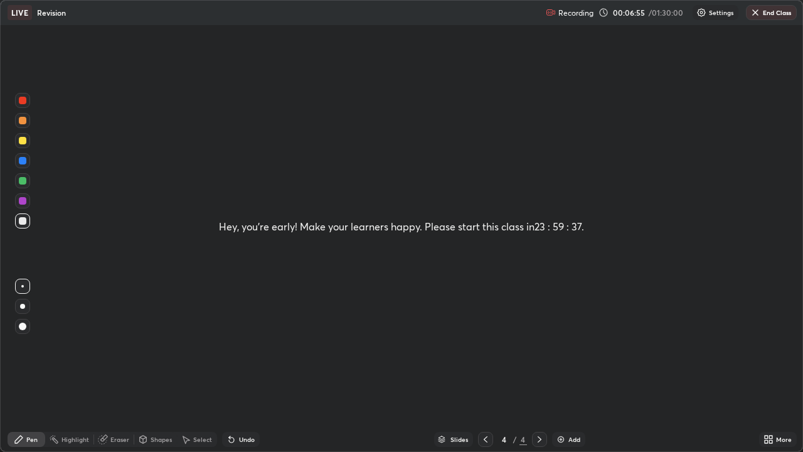 This screenshot has height=452, width=803. Describe the element at coordinates (784, 439) in the screenshot. I see `div: More` at that location.